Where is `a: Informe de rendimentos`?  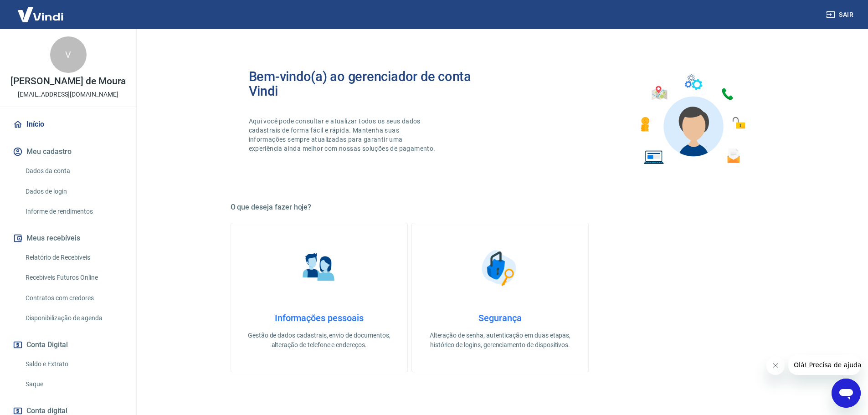 a: Informe de rendimentos is located at coordinates (73, 211).